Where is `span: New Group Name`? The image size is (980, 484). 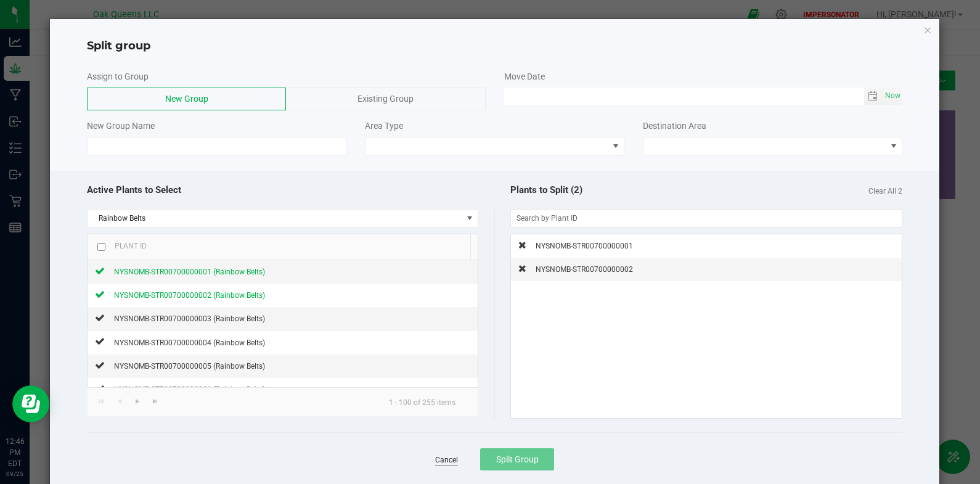 span: New Group Name is located at coordinates (121, 125).